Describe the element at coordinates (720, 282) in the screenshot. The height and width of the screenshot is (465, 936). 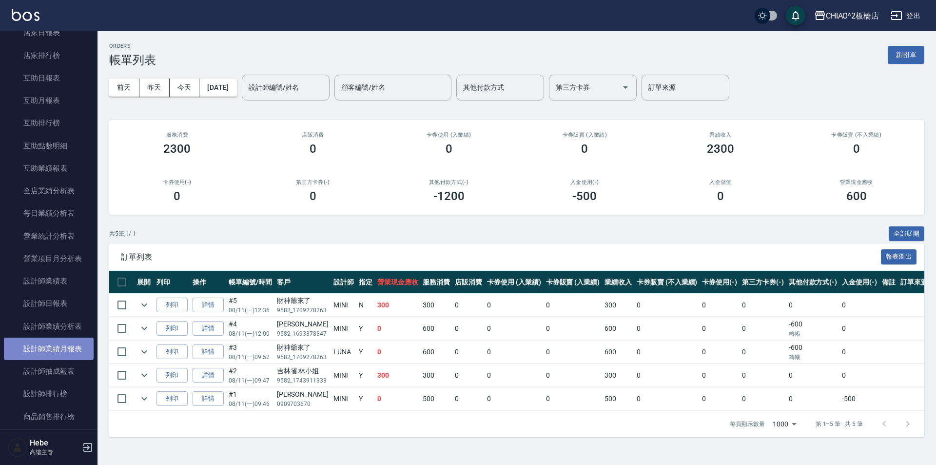
I see `th: 卡券使用(-)` at that location.